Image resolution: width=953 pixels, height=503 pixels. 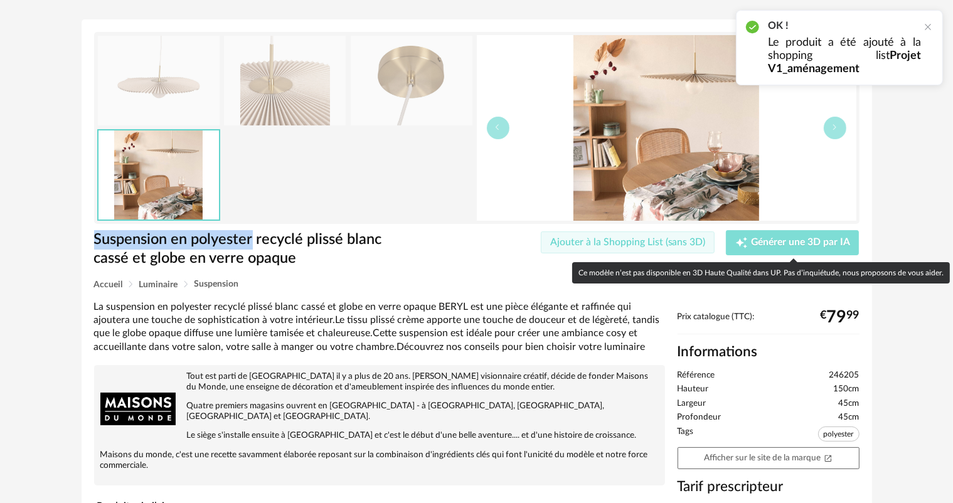 I want to click on img: brand logo, so click(x=138, y=409).